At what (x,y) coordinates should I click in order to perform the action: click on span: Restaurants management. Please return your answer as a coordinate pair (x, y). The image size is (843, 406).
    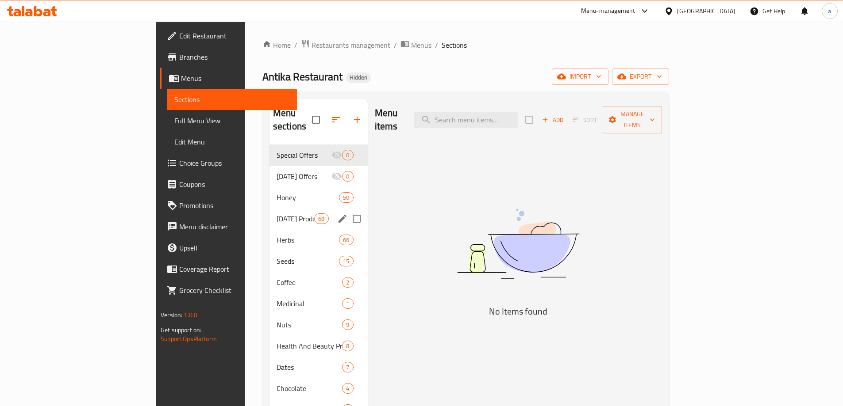
    Looking at the image, I should click on (351, 45).